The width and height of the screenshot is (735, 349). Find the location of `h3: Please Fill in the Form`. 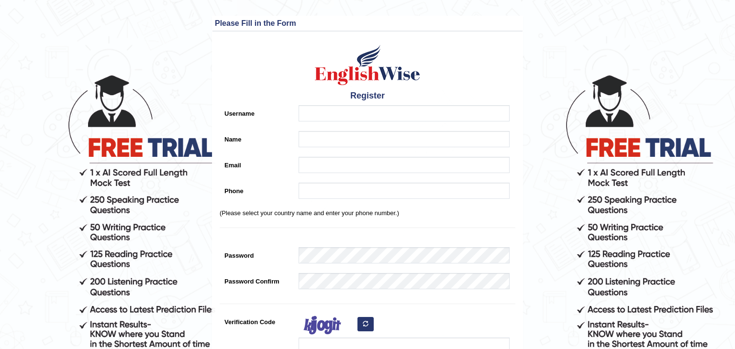

h3: Please Fill in the Form is located at coordinates (367, 23).